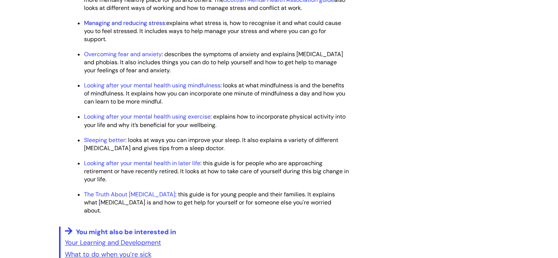 The width and height of the screenshot is (558, 258). What do you see at coordinates (215, 93) in the screenshot?
I see `span: : looks at what mindfulness is and the benefits of mindfulness. It explains how you can incorpora...` at bounding box center [215, 93].